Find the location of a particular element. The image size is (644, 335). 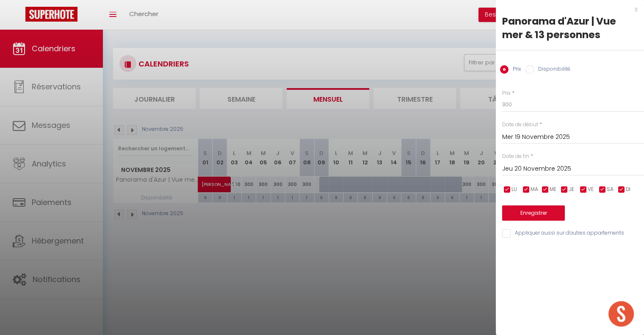

label: Date de début is located at coordinates (520, 124).